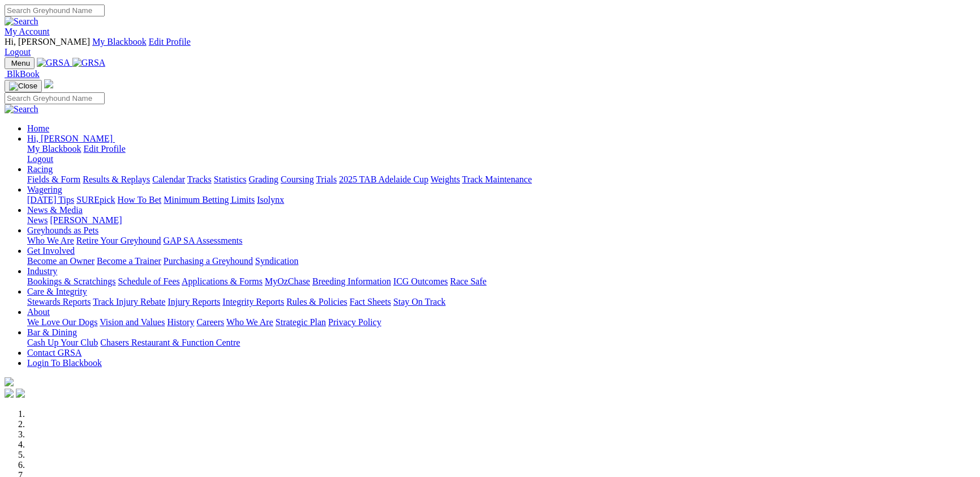 The image size is (980, 477). I want to click on a: Become an Owner, so click(60, 261).